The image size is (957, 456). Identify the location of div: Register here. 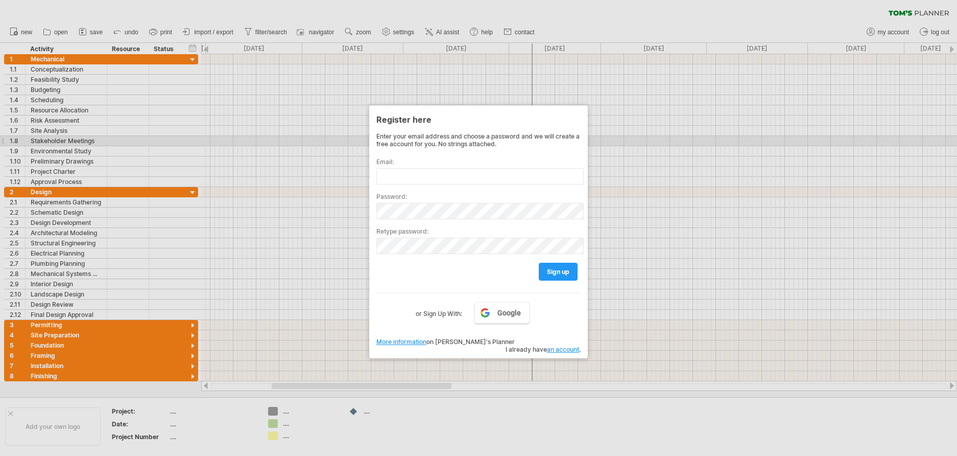
(479, 119).